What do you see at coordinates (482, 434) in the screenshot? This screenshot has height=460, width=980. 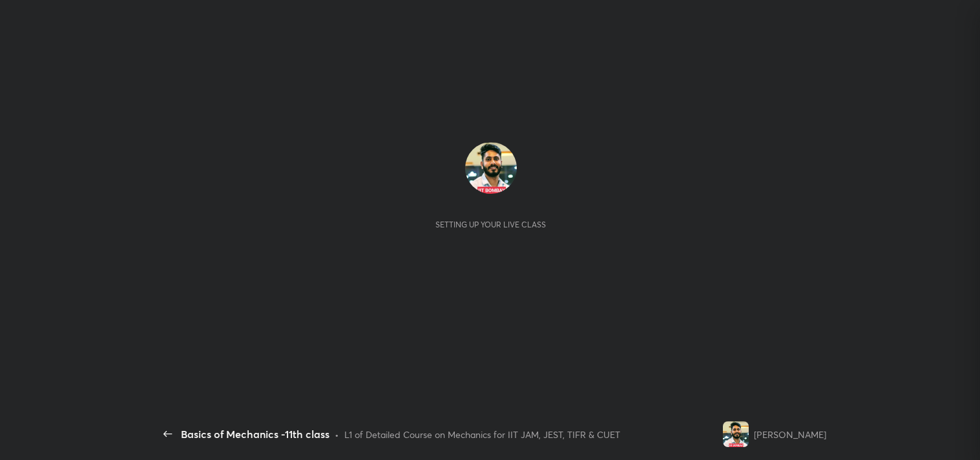 I see `div: L1 of Detailed Course on Mechanics for IIT JAM, JEST, TIFR & CUET` at bounding box center [482, 434].